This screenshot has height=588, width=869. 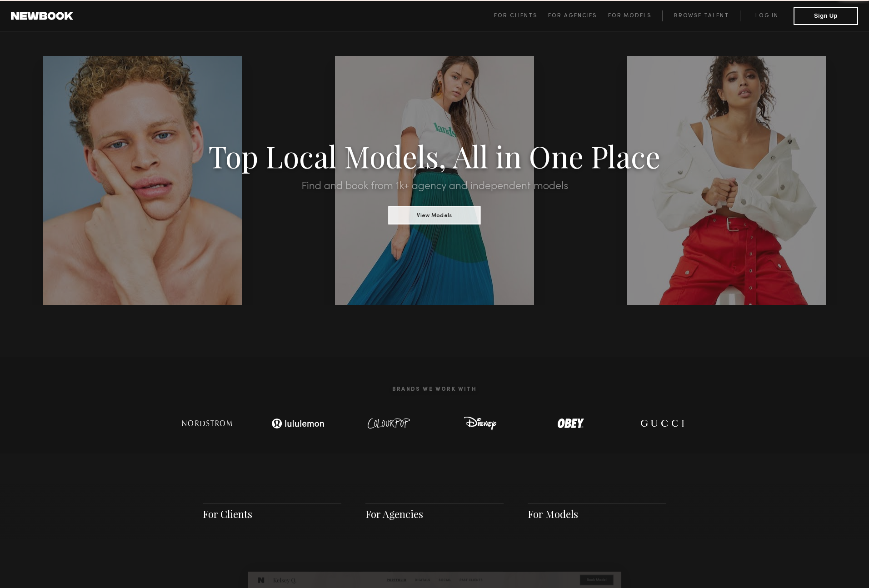 What do you see at coordinates (298, 423) in the screenshot?
I see `img: logo-lulu.svg` at bounding box center [298, 423].